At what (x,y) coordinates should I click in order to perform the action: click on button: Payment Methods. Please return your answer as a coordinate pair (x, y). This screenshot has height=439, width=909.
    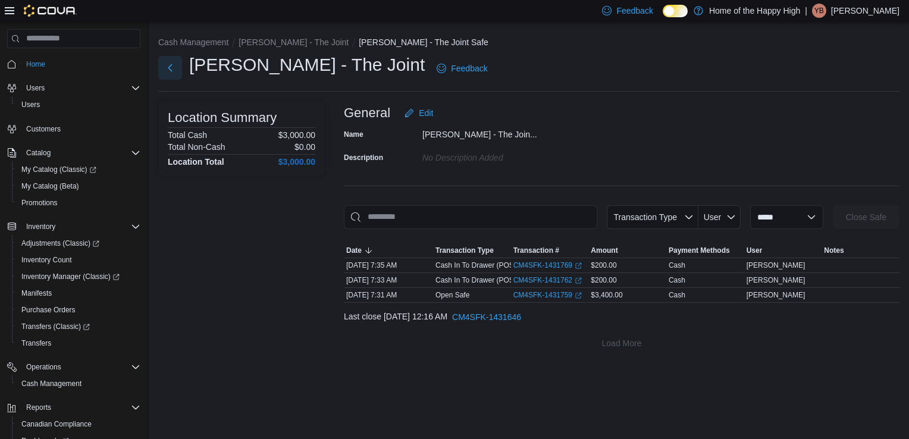
    Looking at the image, I should click on (705, 251).